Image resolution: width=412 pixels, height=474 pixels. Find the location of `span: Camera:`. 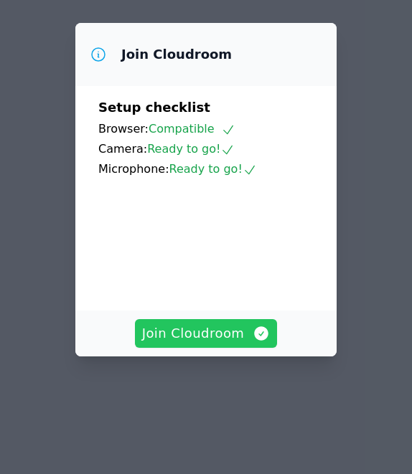

span: Camera: is located at coordinates (123, 148).